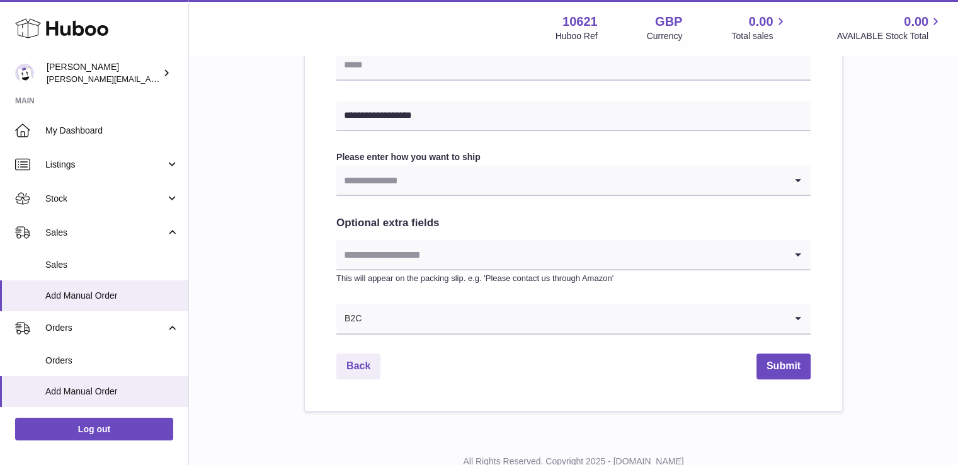 The width and height of the screenshot is (958, 465). What do you see at coordinates (358, 366) in the screenshot?
I see `a: Back` at bounding box center [358, 366].